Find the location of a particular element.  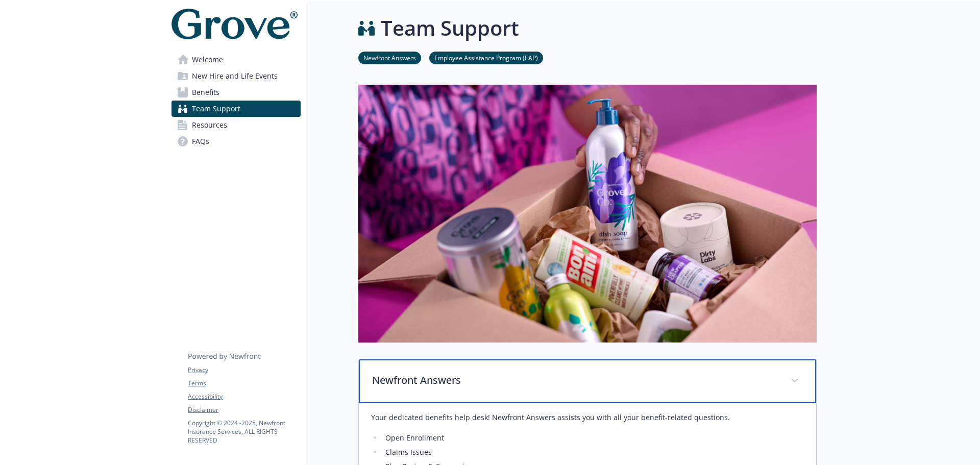

a: Employee Assistance Program (EAP) is located at coordinates (486, 57).